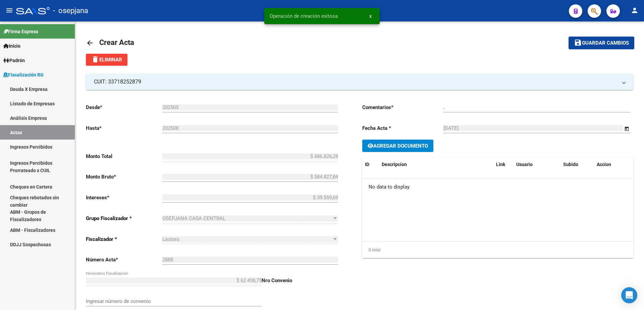 This screenshot has height=310, width=644. What do you see at coordinates (12, 46) in the screenshot?
I see `span: Inicio` at bounding box center [12, 46].